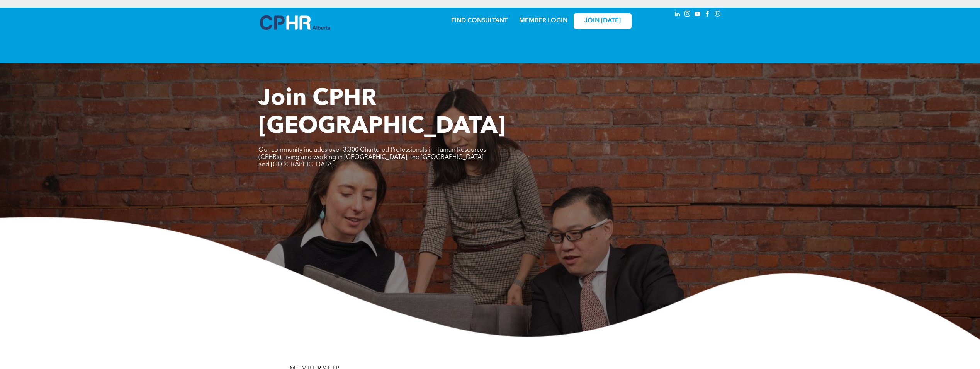 This screenshot has width=980, height=369. What do you see at coordinates (678, 15) in the screenshot?
I see `a: linkedin` at bounding box center [678, 15].